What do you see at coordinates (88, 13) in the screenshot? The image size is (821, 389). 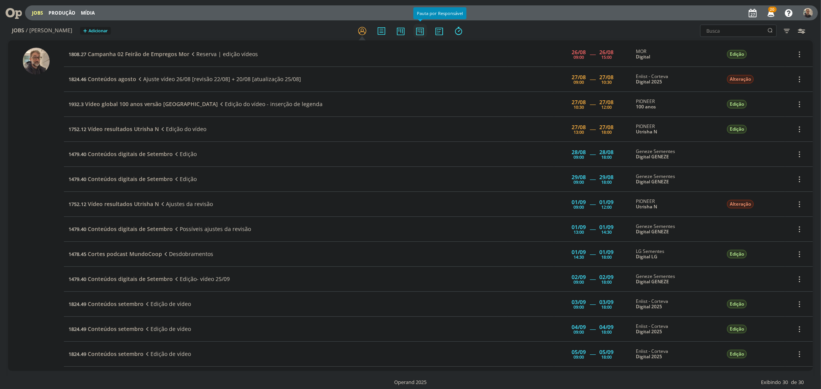 I see `a: Mídia` at bounding box center [88, 13].